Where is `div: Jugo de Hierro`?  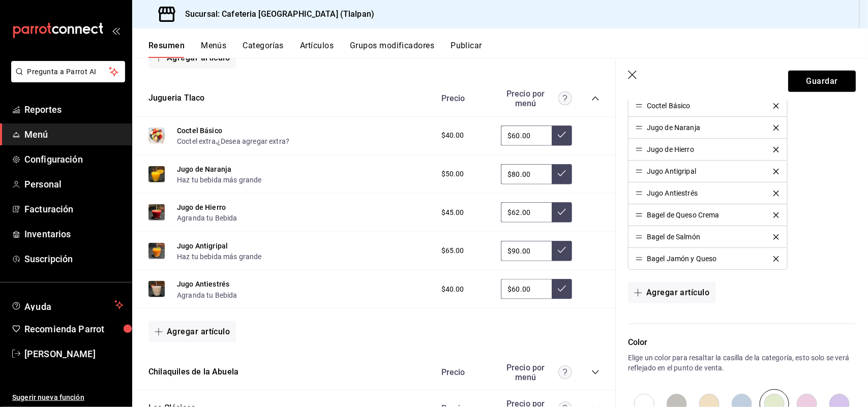 div: Jugo de Hierro is located at coordinates (670, 149).